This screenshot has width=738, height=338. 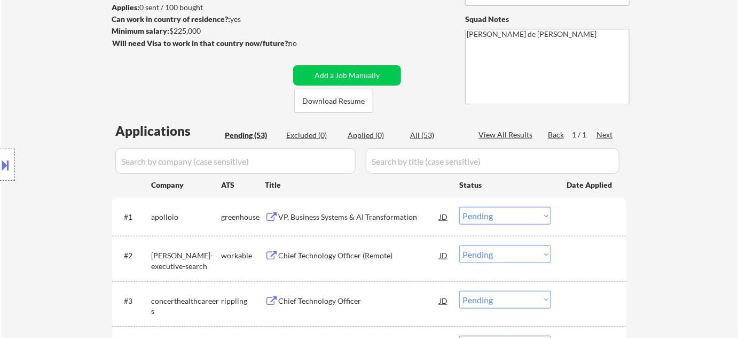 What do you see at coordinates (357, 185) in the screenshot?
I see `div: Title` at bounding box center [357, 185].